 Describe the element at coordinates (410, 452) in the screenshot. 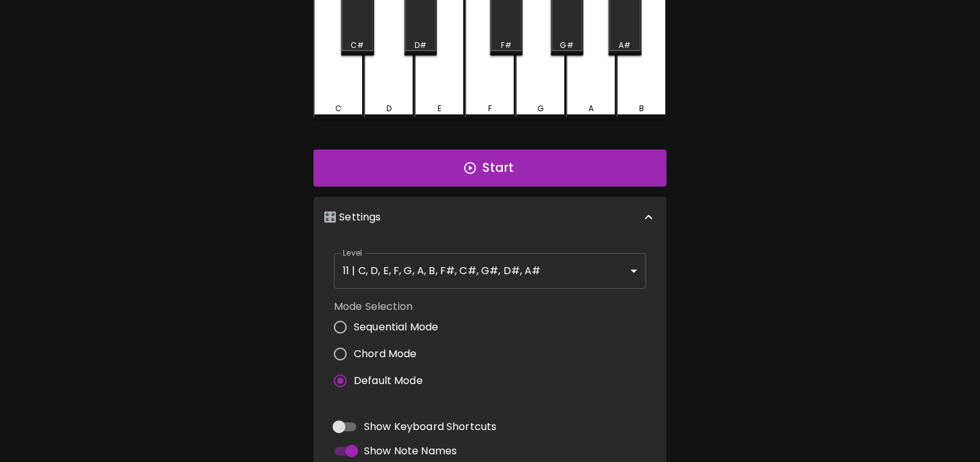

I see `span: Show Note Names` at that location.